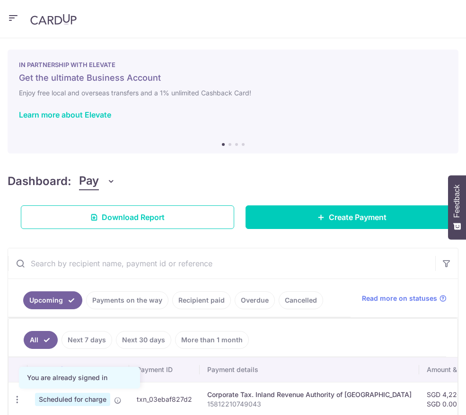 The image size is (466, 415). I want to click on a: Download Report, so click(127, 217).